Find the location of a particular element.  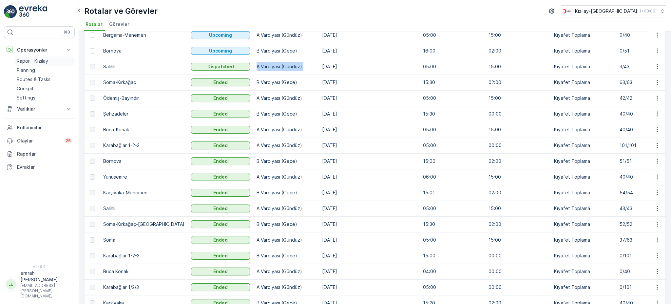

p: Evraklar is located at coordinates (45, 167).